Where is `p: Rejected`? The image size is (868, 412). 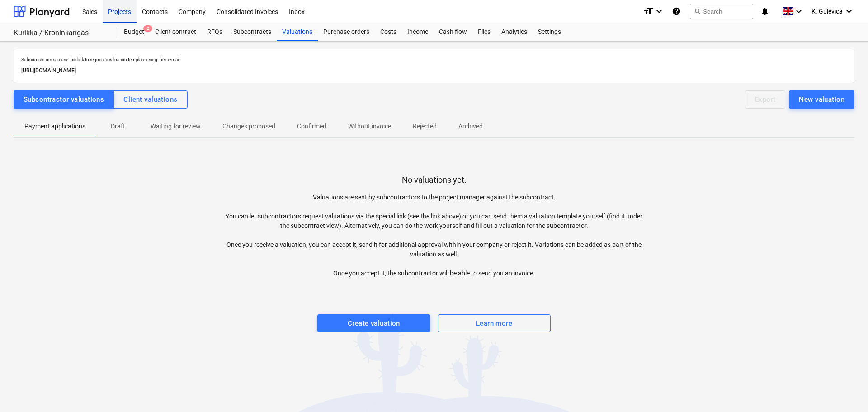
p: Rejected is located at coordinates (425, 126).